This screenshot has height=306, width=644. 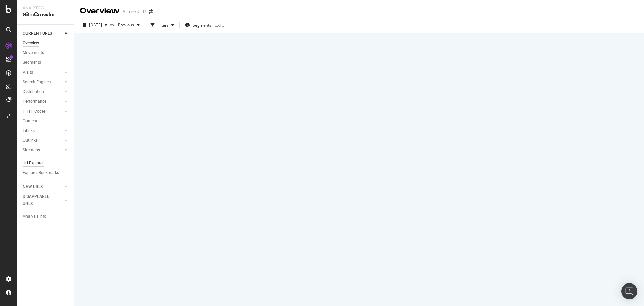 I want to click on div: Analysis Info, so click(x=35, y=216).